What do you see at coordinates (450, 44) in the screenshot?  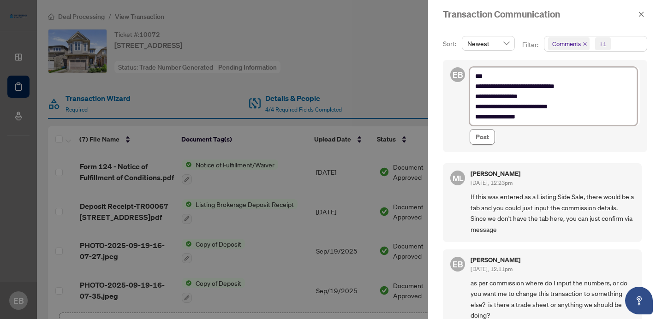 I see `p: Sort:` at bounding box center [450, 44].